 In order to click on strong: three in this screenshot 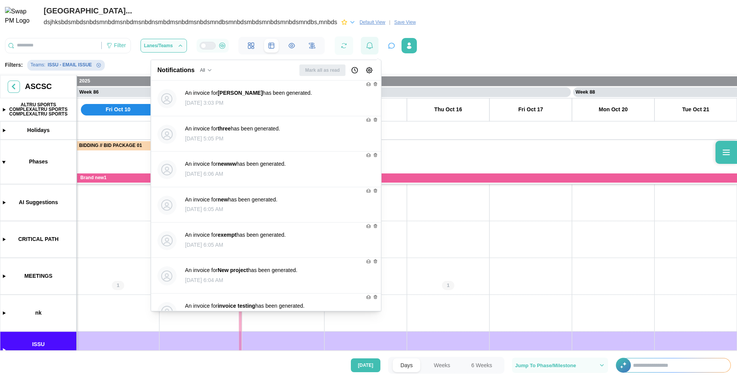, I will do `click(224, 129)`.